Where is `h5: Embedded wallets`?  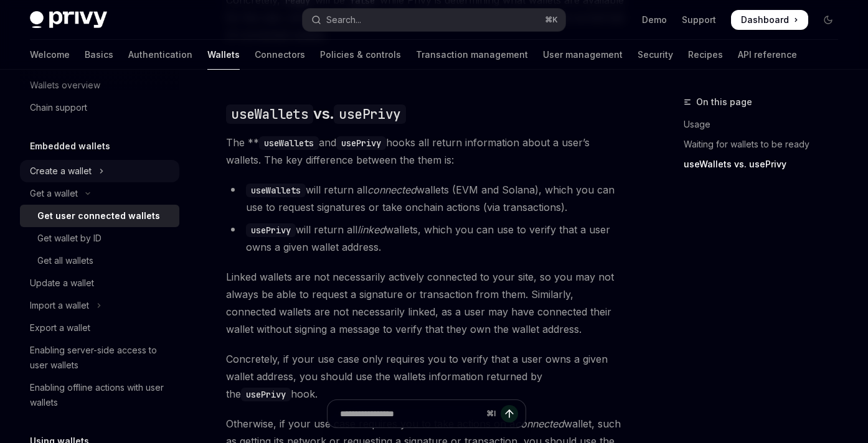
h5: Embedded wallets is located at coordinates (70, 146).